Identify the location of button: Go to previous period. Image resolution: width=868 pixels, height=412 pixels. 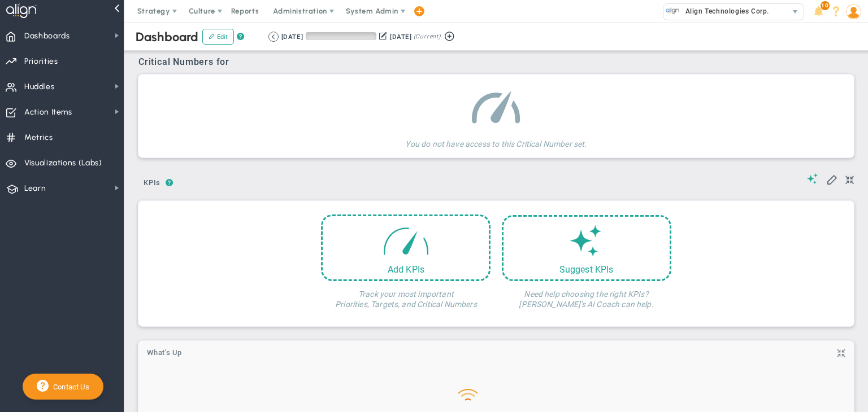
(274, 36).